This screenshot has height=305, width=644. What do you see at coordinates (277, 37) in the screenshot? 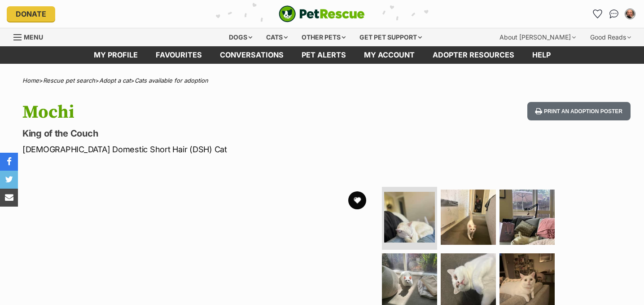
I see `div: Cats` at bounding box center [277, 37].